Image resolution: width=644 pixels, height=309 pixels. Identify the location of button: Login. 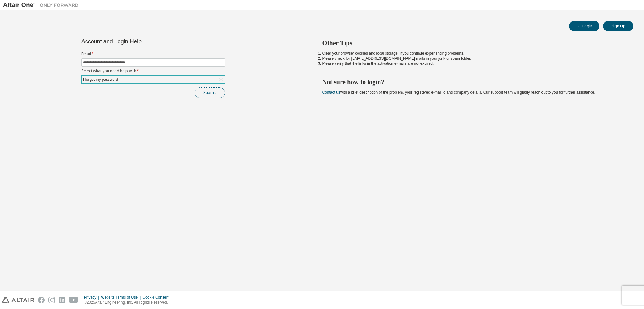
(585, 26).